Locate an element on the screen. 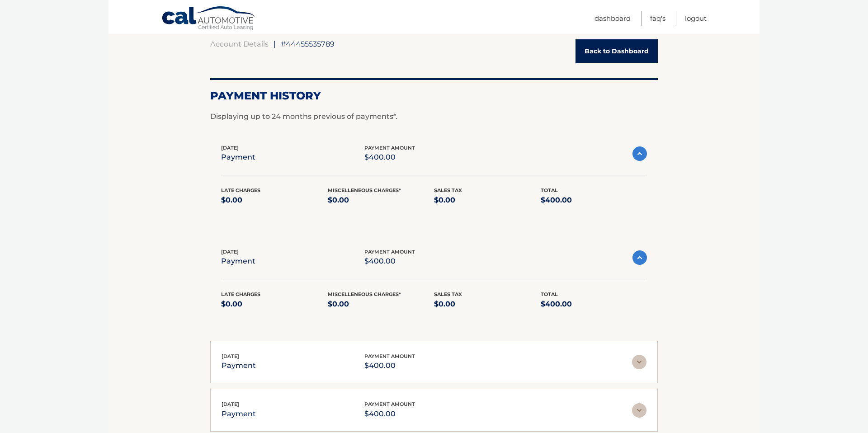 Image resolution: width=868 pixels, height=433 pixels. a: Cal Automotive is located at coordinates (208, 19).